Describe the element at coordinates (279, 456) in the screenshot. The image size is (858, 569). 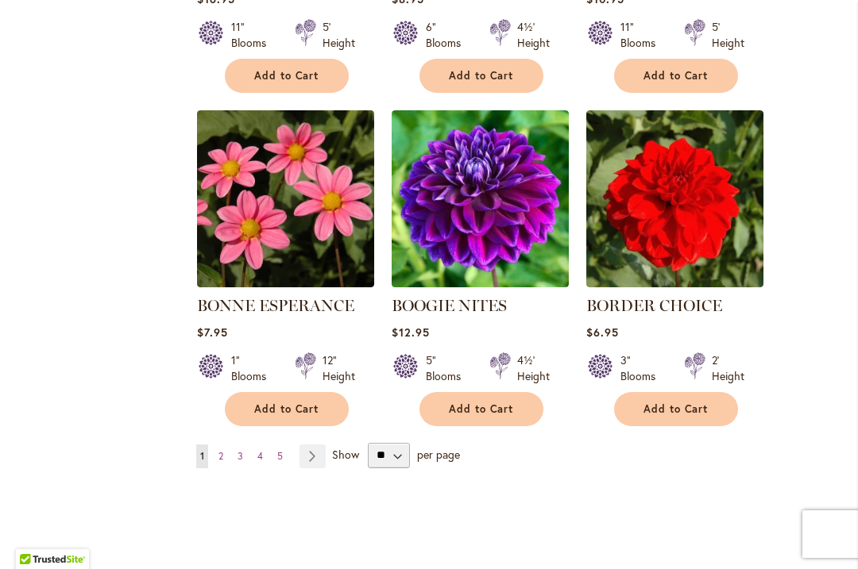
I see `span: 5` at that location.